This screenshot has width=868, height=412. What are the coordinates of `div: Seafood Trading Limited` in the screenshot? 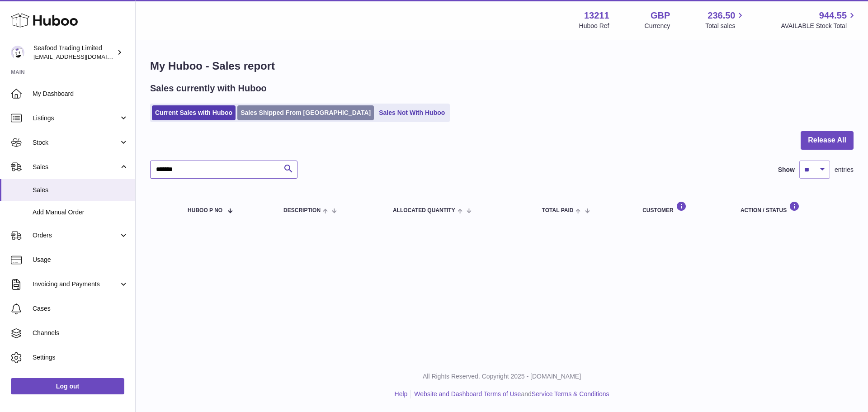 It's located at (74, 53).